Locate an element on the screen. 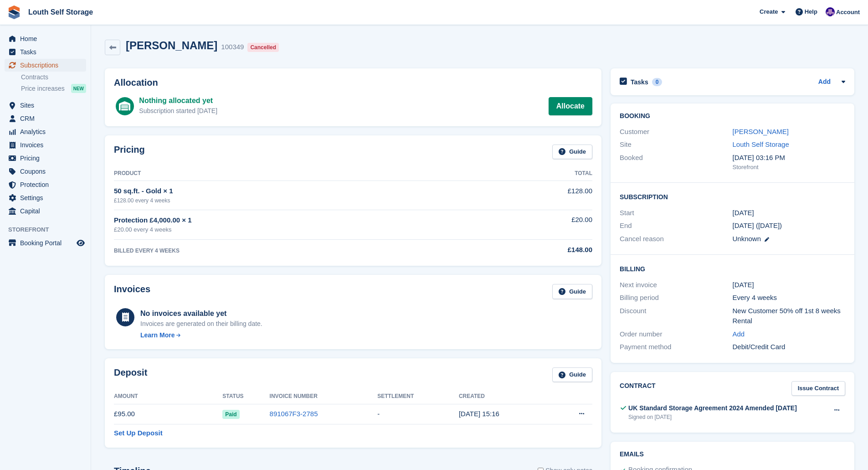  div: Customer is located at coordinates (676, 132).